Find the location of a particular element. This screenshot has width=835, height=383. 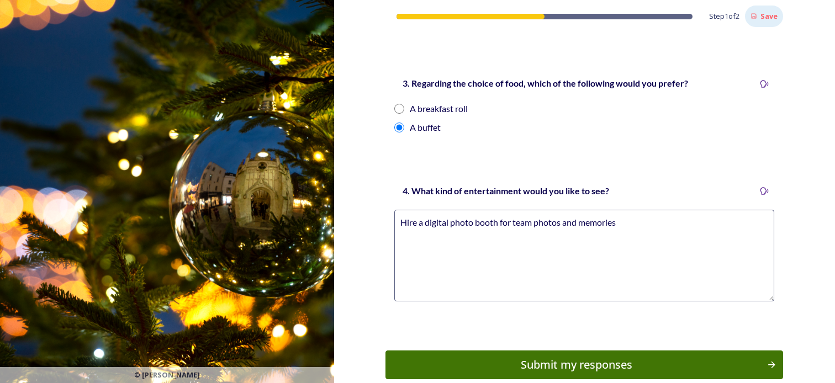

strong: Save is located at coordinates (769, 16).